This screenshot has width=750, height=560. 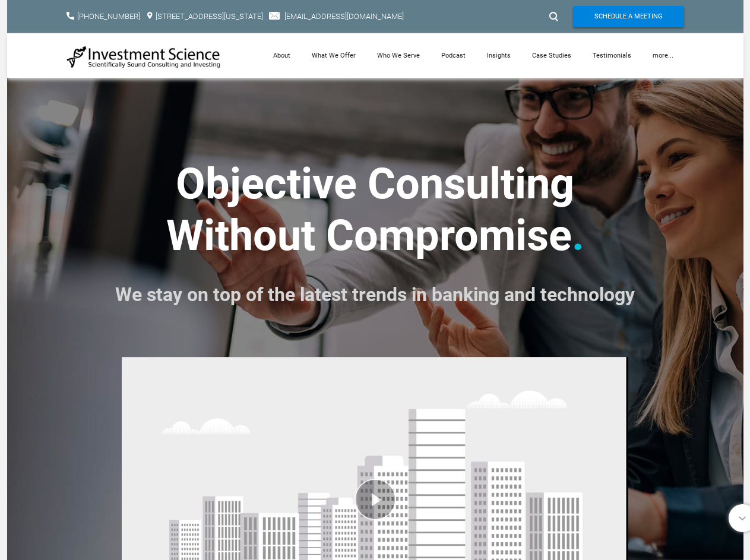 I want to click on a: What We Offer, so click(x=334, y=56).